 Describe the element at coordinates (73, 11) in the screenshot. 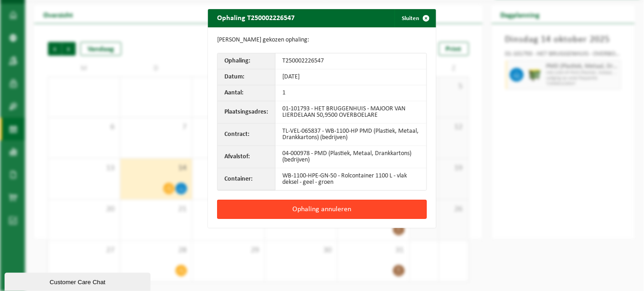

I see `div: Customer Care Chat` at that location.